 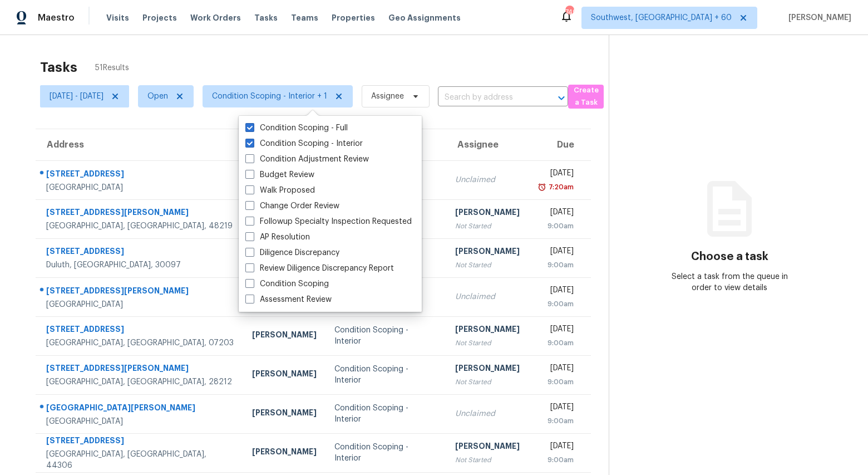 I want to click on label: Diligence Discrepancy, so click(x=292, y=253).